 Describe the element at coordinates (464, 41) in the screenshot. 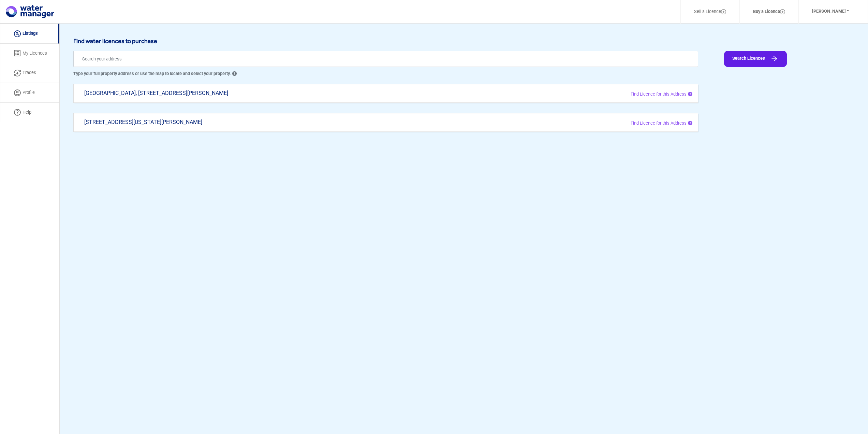

I see `h6: Find water licences to purchase` at that location.